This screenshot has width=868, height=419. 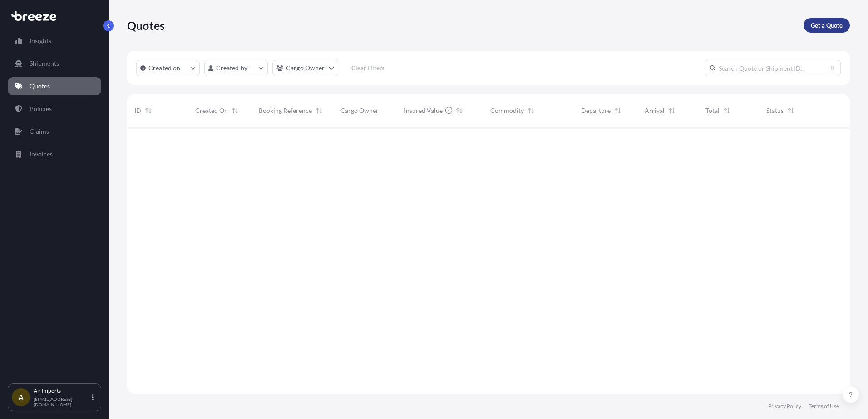 What do you see at coordinates (55, 64) in the screenshot?
I see `a: Shipments` at bounding box center [55, 64].